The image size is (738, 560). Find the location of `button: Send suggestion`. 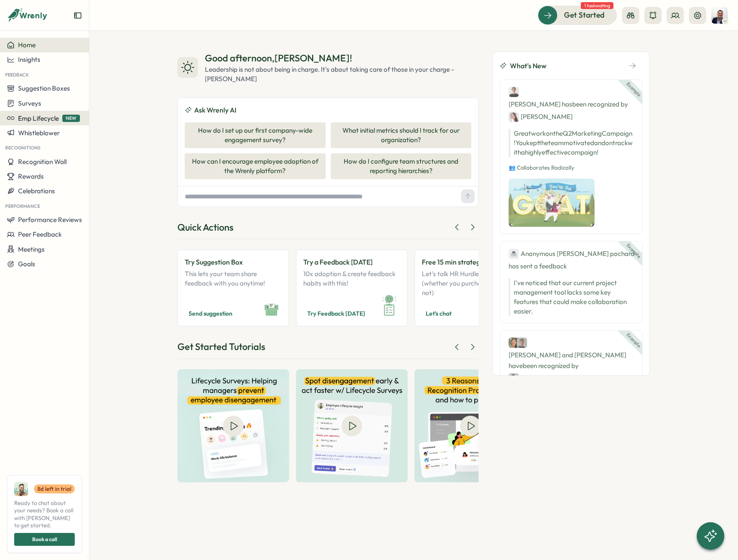

button: Send suggestion is located at coordinates (211, 314).